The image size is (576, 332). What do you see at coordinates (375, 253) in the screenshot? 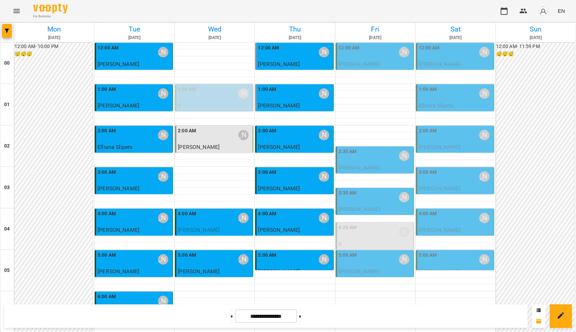
I see `p: Бронь` at bounding box center [375, 253].